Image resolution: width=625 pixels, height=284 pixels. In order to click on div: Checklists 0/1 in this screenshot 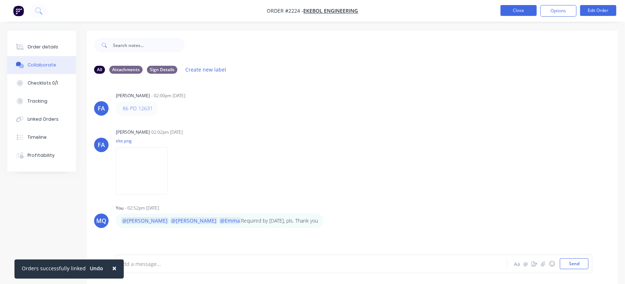, I will do `click(43, 83)`.